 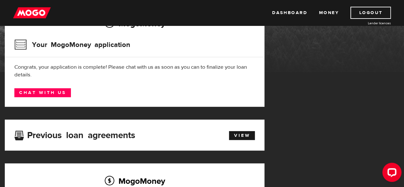 What do you see at coordinates (75, 134) in the screenshot?
I see `h3: Previous loan agreements` at bounding box center [75, 134].